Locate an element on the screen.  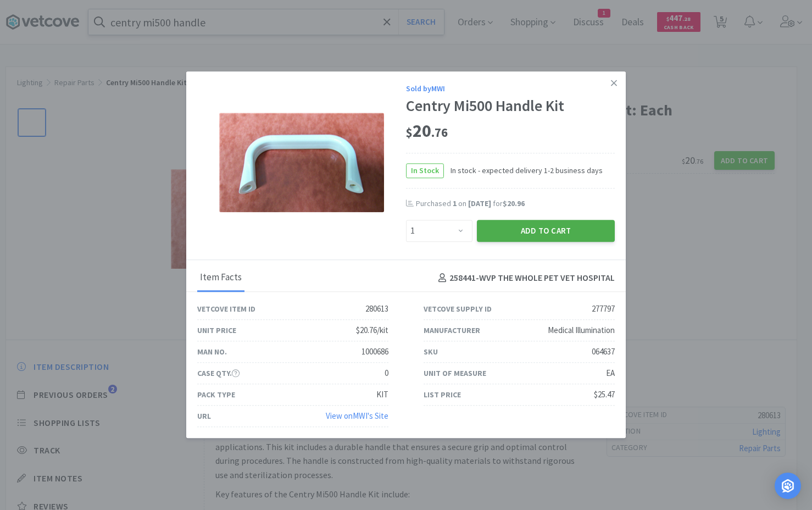
button: Add to Cart is located at coordinates (545, 231).